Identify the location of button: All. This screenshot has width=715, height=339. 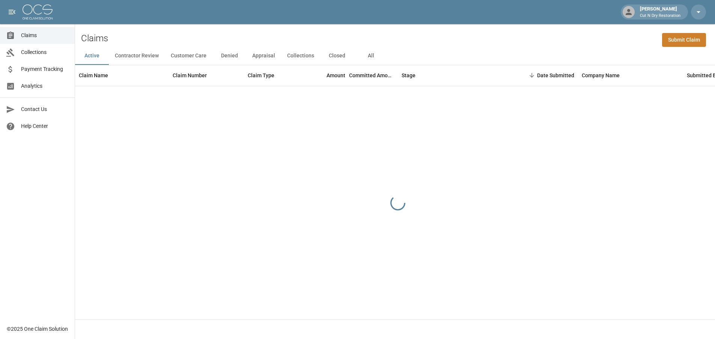
(371, 56).